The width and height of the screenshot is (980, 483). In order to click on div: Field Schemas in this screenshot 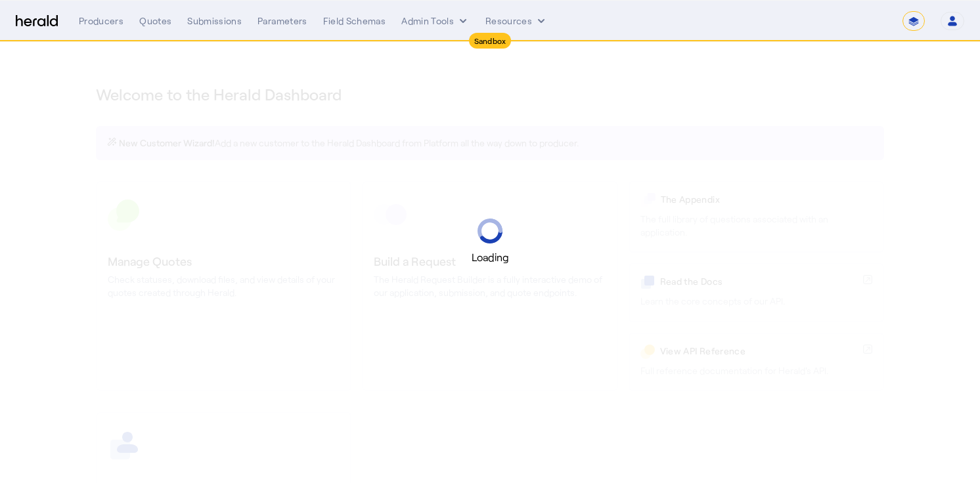, I will do `click(355, 21)`.